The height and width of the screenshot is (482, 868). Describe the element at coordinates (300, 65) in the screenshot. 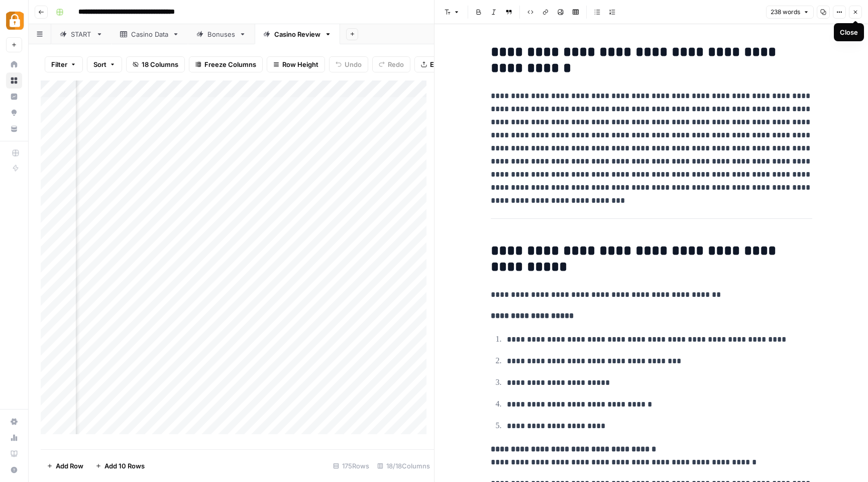

I see `span: Row Height` at that location.